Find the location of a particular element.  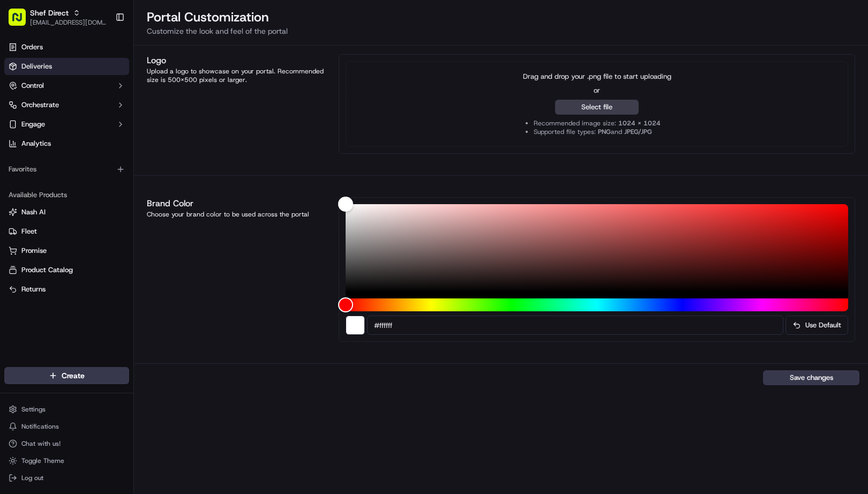

span: Log out is located at coordinates (32, 478).